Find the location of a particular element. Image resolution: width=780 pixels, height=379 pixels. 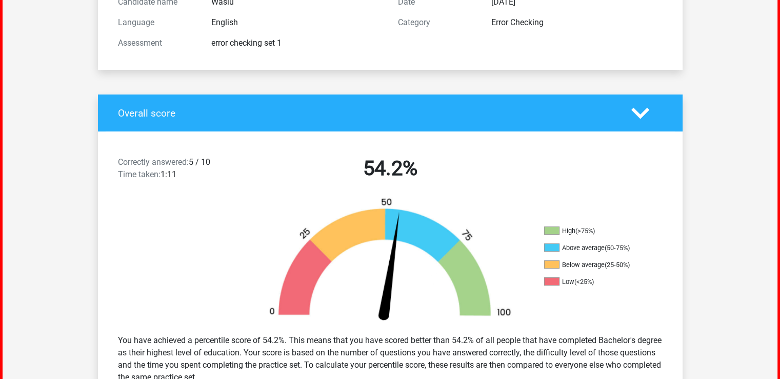

div: Assessment is located at coordinates (157, 43).